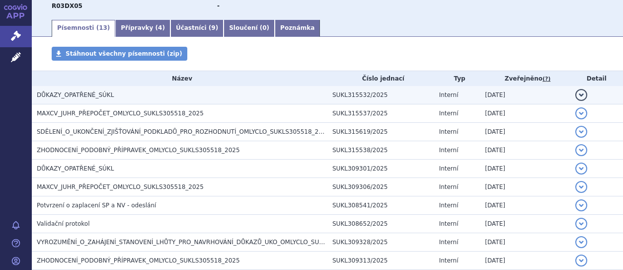 This screenshot has height=270, width=623. Describe the element at coordinates (297, 28) in the screenshot. I see `a: Poznámka` at that location.